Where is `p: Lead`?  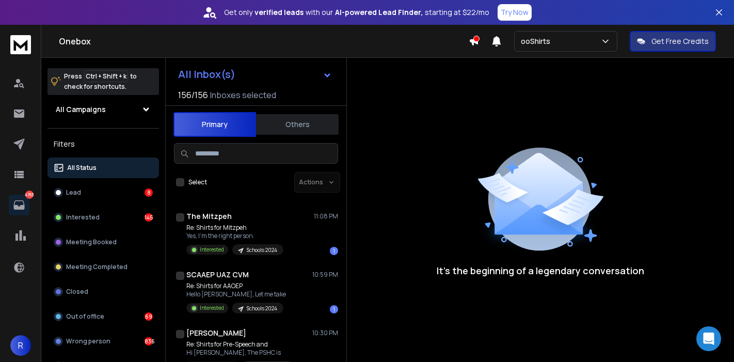
p: Lead is located at coordinates (73, 193).